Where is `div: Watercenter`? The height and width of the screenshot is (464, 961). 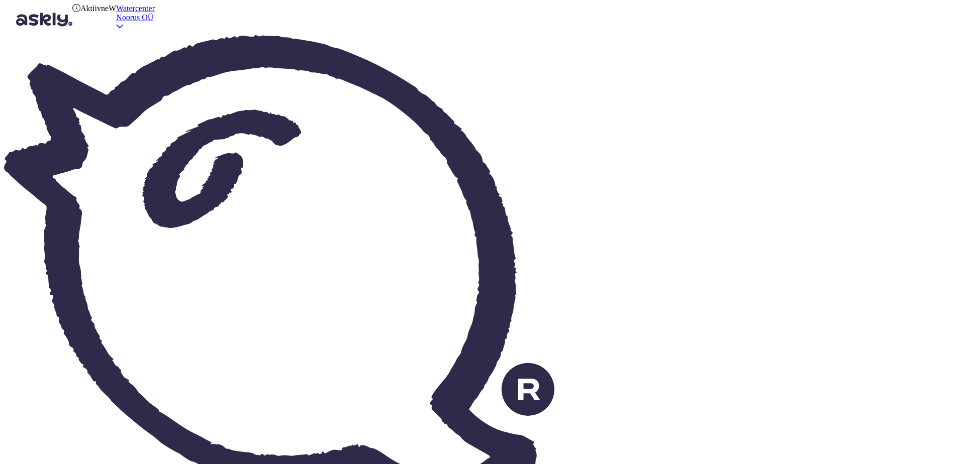 div: Watercenter is located at coordinates (135, 9).